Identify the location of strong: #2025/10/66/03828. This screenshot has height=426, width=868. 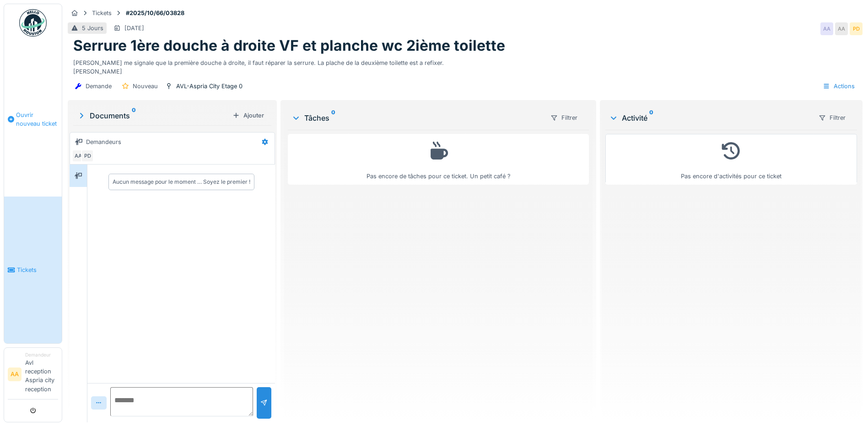
(155, 13).